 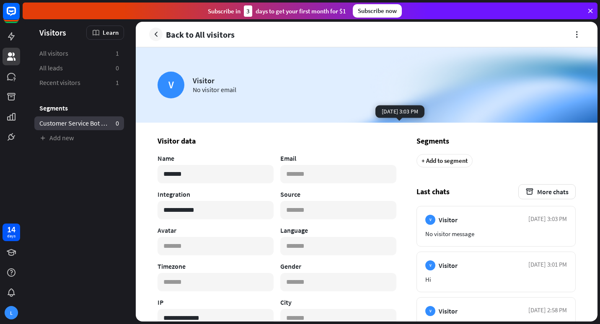 I want to click on a: All leads 0, so click(x=79, y=68).